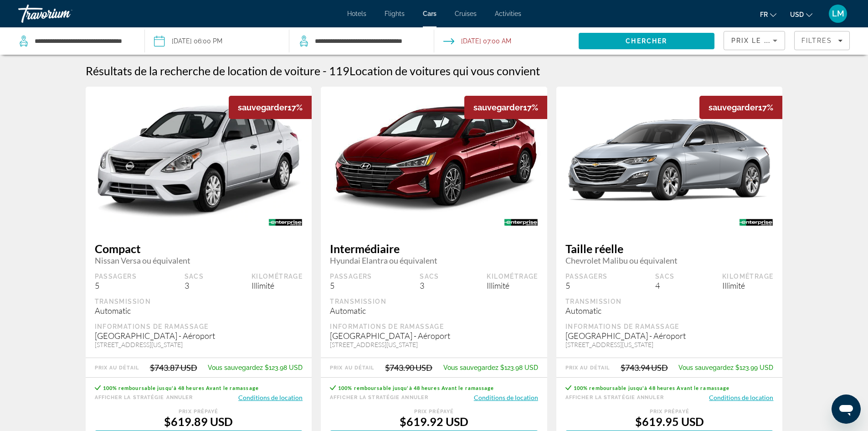 This screenshot has width=868, height=431. Describe the element at coordinates (768, 15) in the screenshot. I see `button: Change language` at that location.